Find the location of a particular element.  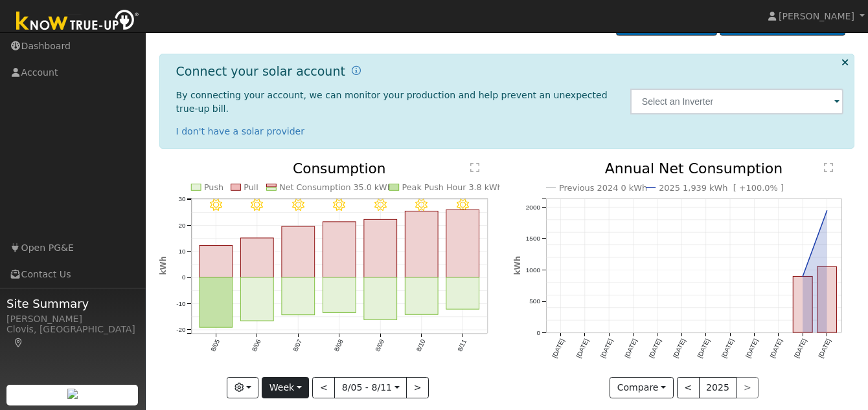

text: 8/05 is located at coordinates (215, 346).